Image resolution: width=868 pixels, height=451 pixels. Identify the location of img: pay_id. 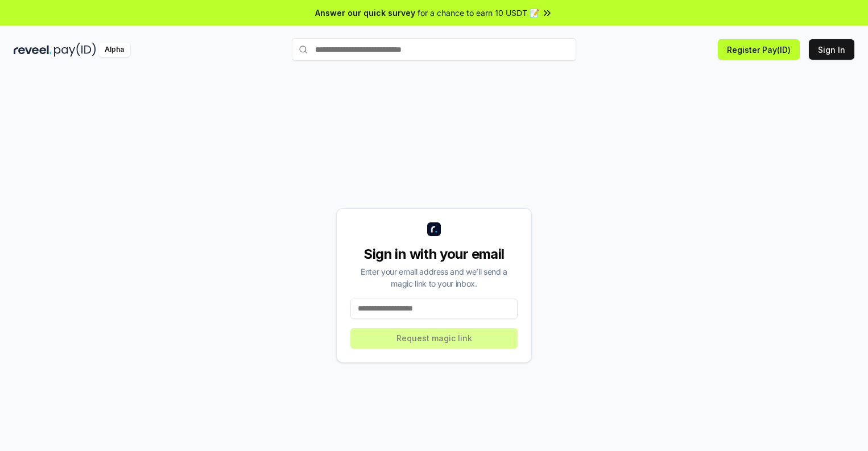
(75, 50).